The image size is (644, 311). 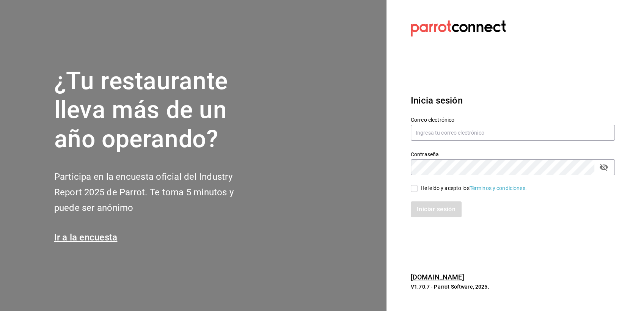 I want to click on div: He leído y acepto los, so click(x=474, y=188).